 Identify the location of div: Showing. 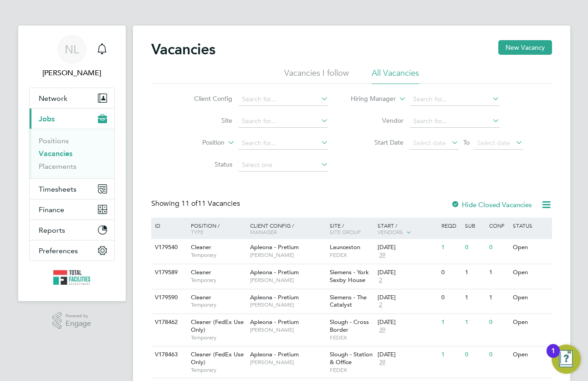
(197, 204).